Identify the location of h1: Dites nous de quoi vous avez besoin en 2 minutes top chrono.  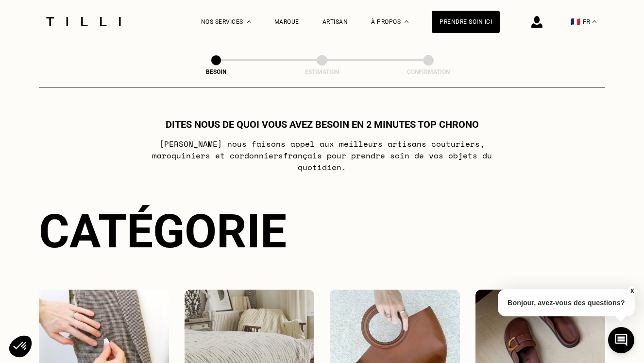
(322, 124).